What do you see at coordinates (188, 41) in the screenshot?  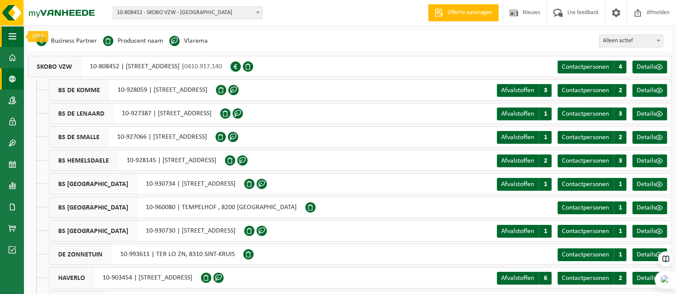 I see `li: Vlarema` at bounding box center [188, 41].